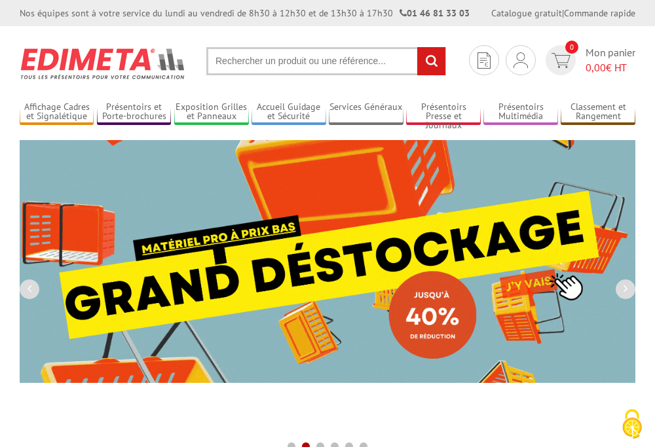 The image size is (655, 447). What do you see at coordinates (588, 60) in the screenshot?
I see `a: devis rapide 0 Mon panier 0,00€ HT` at bounding box center [588, 60].